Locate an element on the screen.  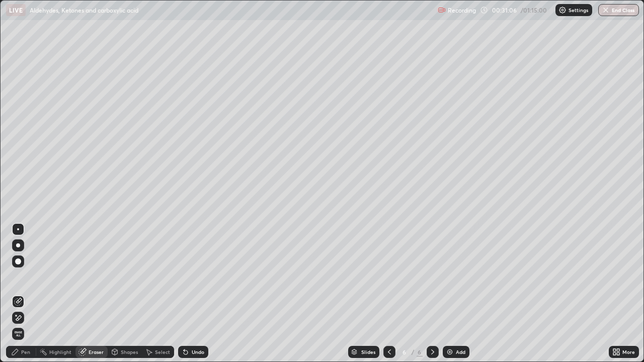
div: Highlight is located at coordinates (60, 352).